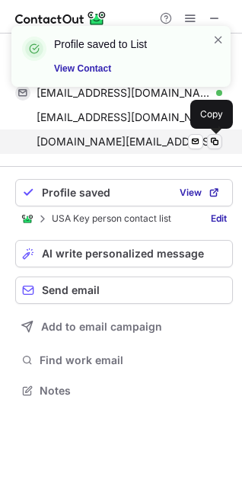 The height and width of the screenshot is (486, 242). What do you see at coordinates (124, 290) in the screenshot?
I see `button: Send email` at bounding box center [124, 290].